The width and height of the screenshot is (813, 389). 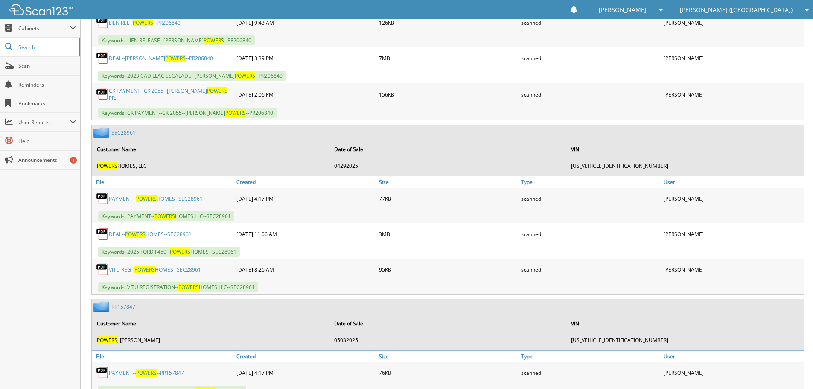 I want to click on td: 05032025, so click(x=448, y=340).